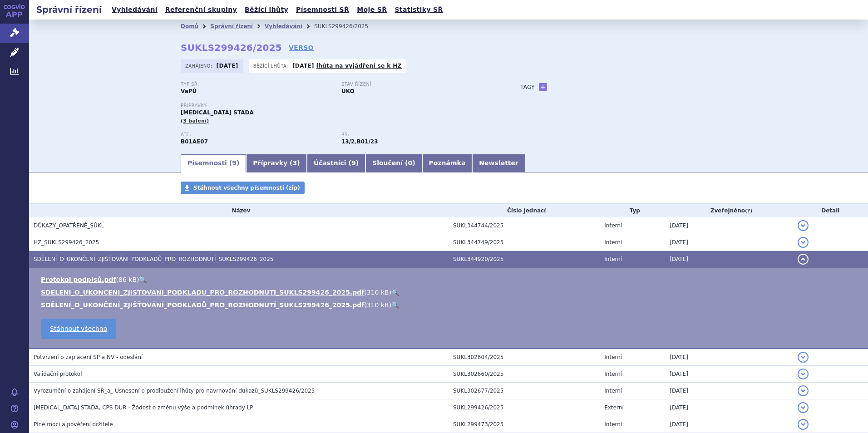 The image size is (868, 433). What do you see at coordinates (729, 211) in the screenshot?
I see `th: Zveřejněno` at bounding box center [729, 211].